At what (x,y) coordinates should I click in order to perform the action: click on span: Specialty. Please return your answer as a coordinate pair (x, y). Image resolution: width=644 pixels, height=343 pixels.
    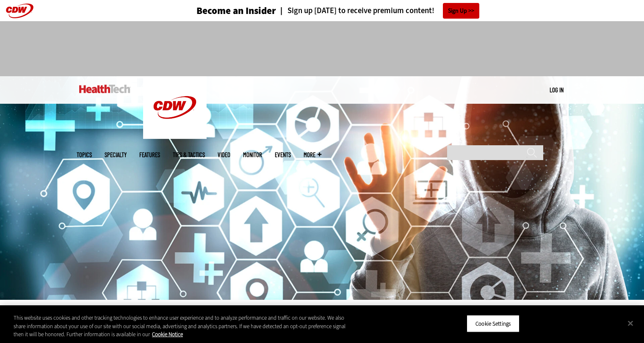
    Looking at the image, I should click on (116, 154).